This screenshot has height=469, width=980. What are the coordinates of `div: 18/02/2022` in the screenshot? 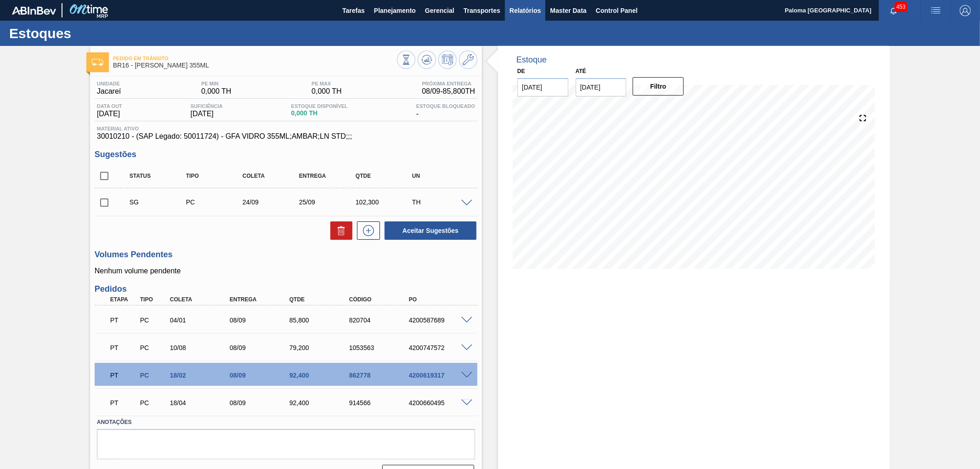 It's located at (201, 375).